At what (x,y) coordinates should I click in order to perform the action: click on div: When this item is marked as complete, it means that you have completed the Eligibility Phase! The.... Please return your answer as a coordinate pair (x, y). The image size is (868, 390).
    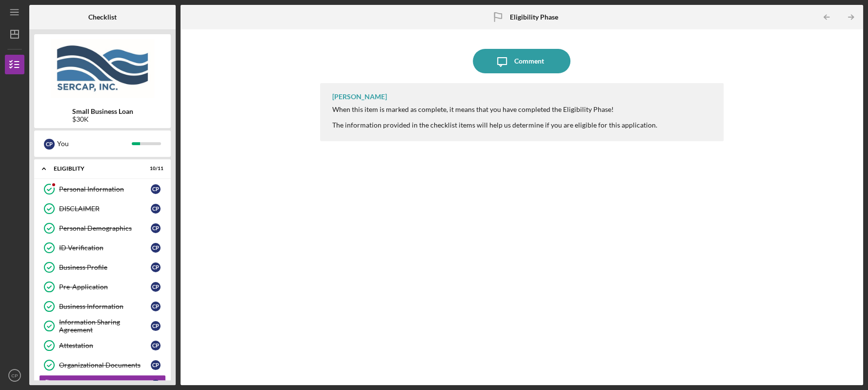
    Looking at the image, I should click on (495, 117).